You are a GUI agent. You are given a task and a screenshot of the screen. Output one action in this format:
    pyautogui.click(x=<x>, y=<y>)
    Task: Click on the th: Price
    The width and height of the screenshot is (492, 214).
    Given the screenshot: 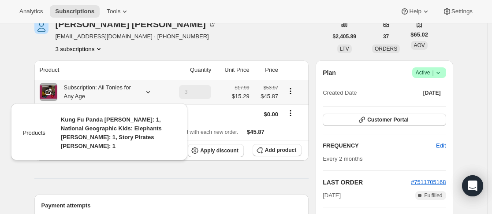 What is the action you would take?
    pyautogui.click(x=266, y=70)
    